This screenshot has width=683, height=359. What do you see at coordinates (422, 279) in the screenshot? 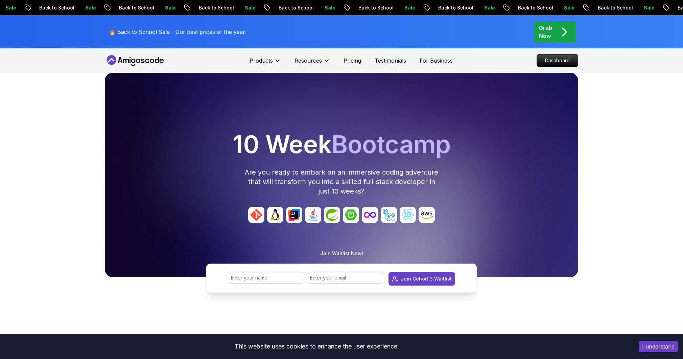
I see `button: Join Cohort 3 Waitlist` at bounding box center [422, 279].